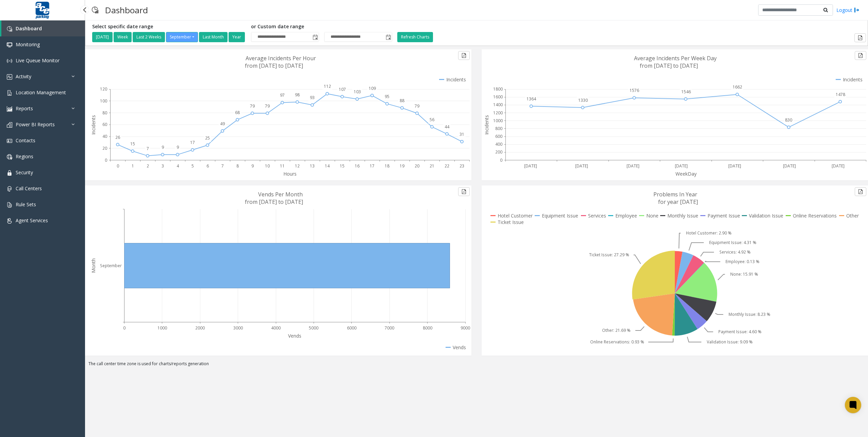 The height and width of the screenshot is (437, 868). What do you see at coordinates (617, 341) in the screenshot?
I see `text: Online Reservations: 0.93 %` at bounding box center [617, 341].